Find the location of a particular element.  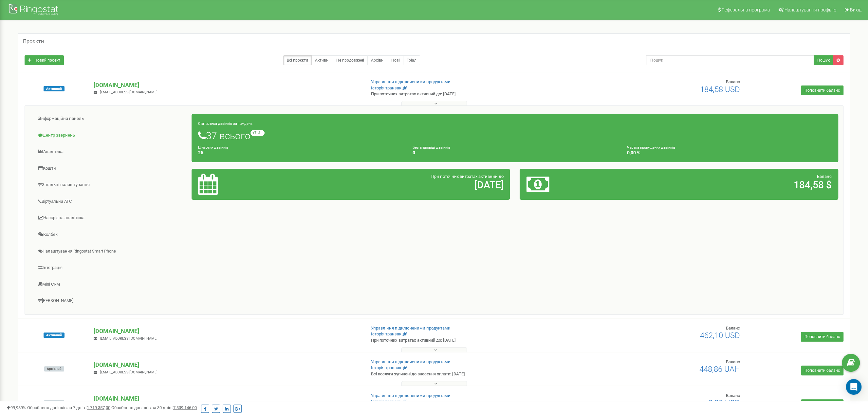

a: Нові is located at coordinates (396, 61).